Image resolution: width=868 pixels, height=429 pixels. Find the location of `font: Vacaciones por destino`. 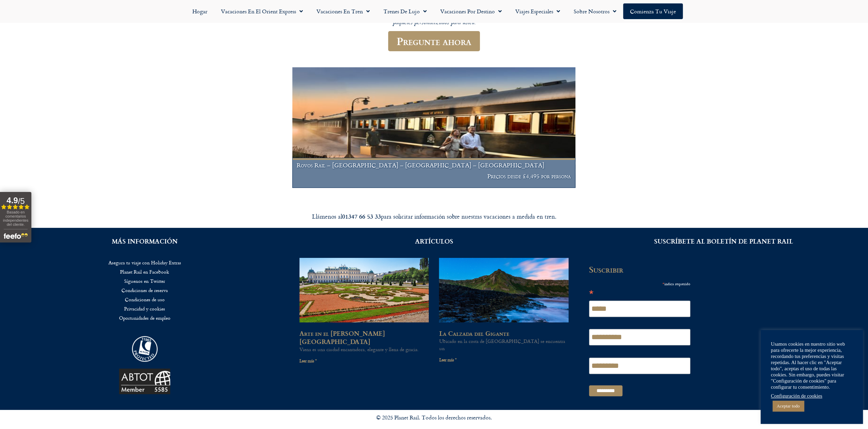

font: Vacaciones por destino is located at coordinates (468, 12).